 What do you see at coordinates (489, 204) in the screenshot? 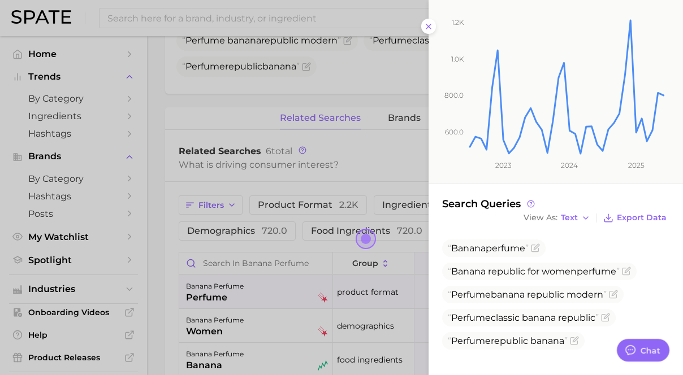
I see `span: Search Queries` at bounding box center [489, 204].